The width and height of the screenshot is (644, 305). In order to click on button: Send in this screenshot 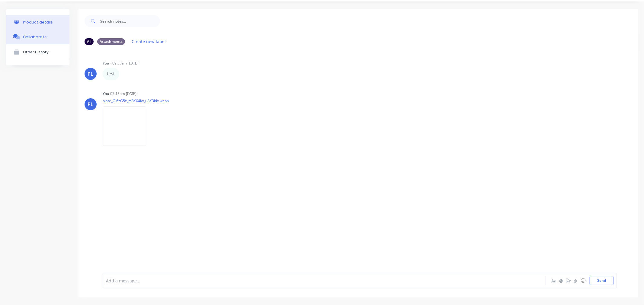, I will do `click(601, 281)`.